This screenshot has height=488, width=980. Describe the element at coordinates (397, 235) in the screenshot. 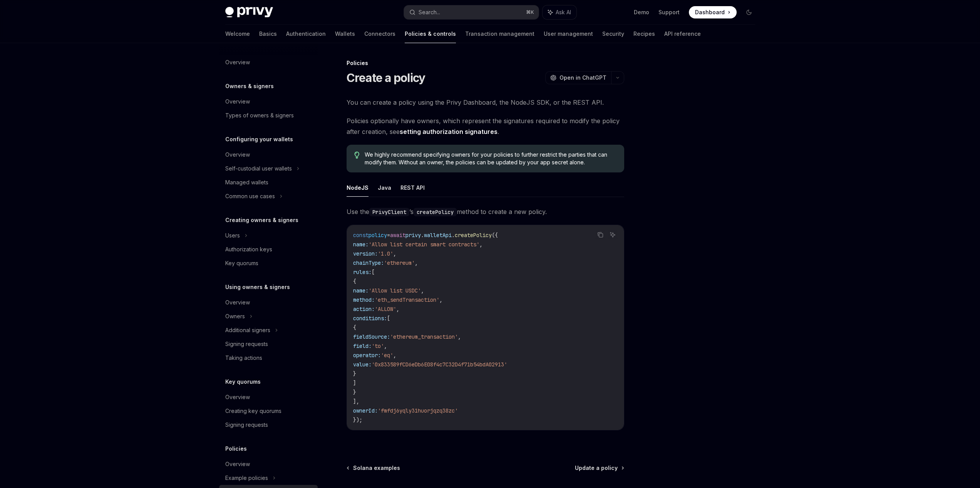

I see `span: await` at that location.